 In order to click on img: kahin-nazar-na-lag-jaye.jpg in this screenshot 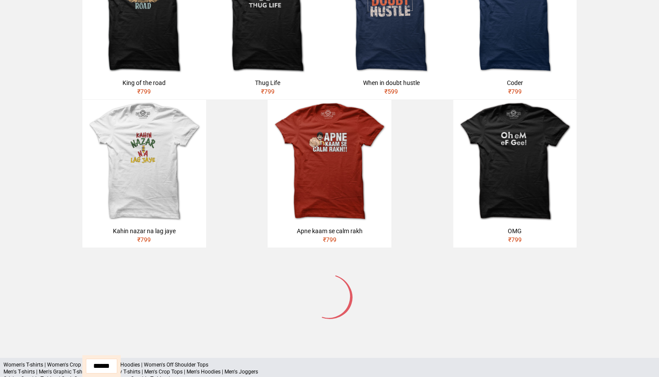, I will do `click(144, 161)`.